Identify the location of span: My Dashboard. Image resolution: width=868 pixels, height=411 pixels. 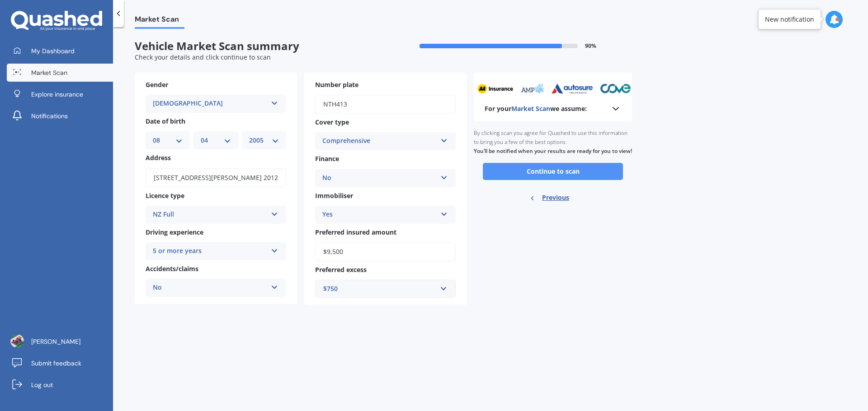
(53, 51).